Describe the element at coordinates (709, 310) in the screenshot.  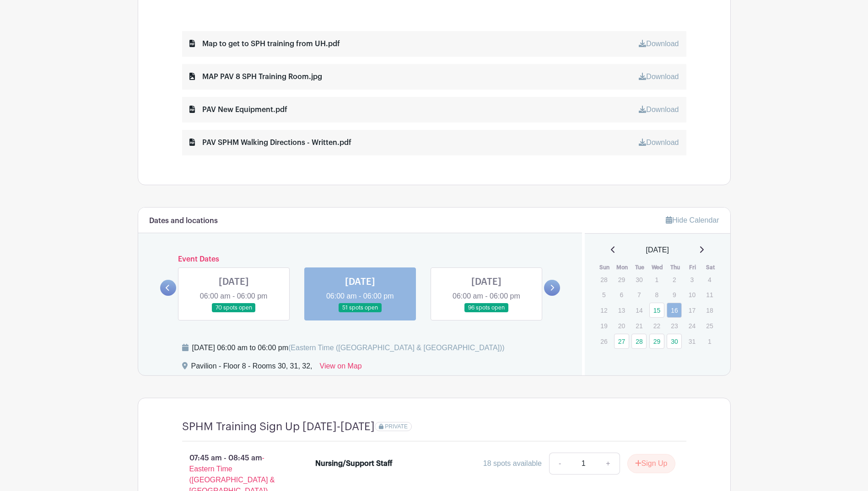
I see `p: 18` at that location.